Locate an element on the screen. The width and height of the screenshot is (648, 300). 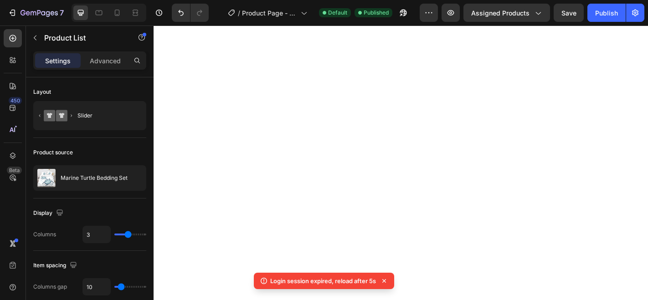
p: Advanced is located at coordinates (105, 61).